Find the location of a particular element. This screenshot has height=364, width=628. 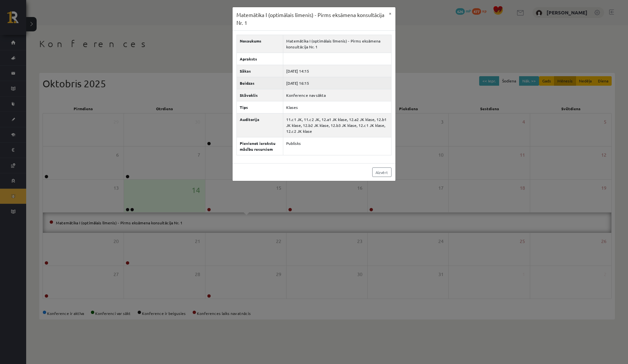

h3: Matemātika I (optimālais līmenis) - Pirms eksāmena konsultācija Nr. 1 is located at coordinates (311, 19).